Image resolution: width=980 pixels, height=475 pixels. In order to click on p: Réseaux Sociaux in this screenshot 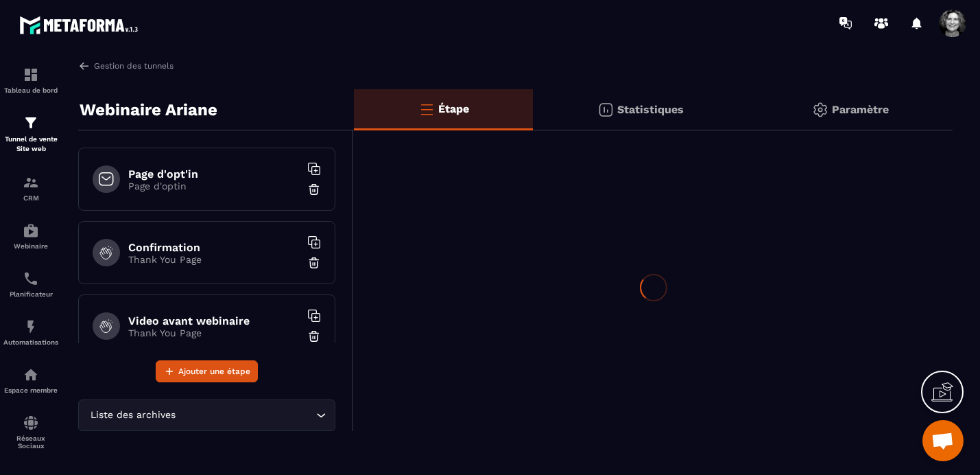, I will do `click(31, 442)`.